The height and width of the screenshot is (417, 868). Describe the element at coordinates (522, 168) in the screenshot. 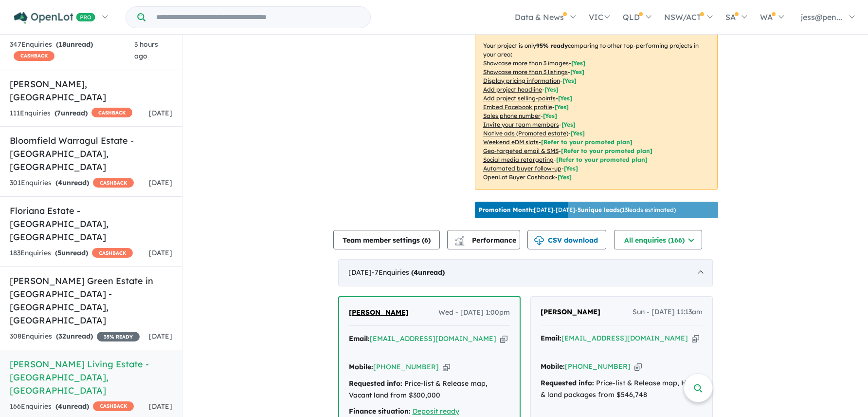

I see `u: Automated buyer follow-up` at that location.